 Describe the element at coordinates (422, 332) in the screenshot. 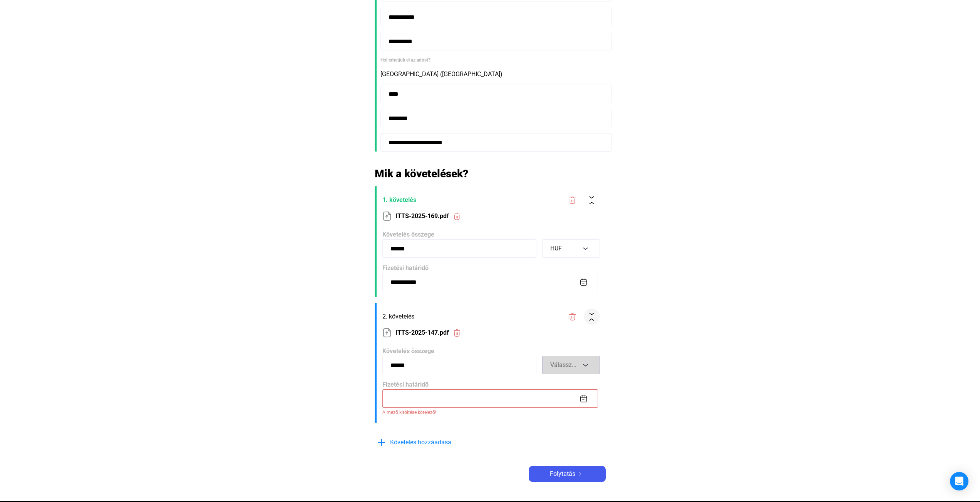

I see `span: ITTS-2025-147.pdf` at that location.